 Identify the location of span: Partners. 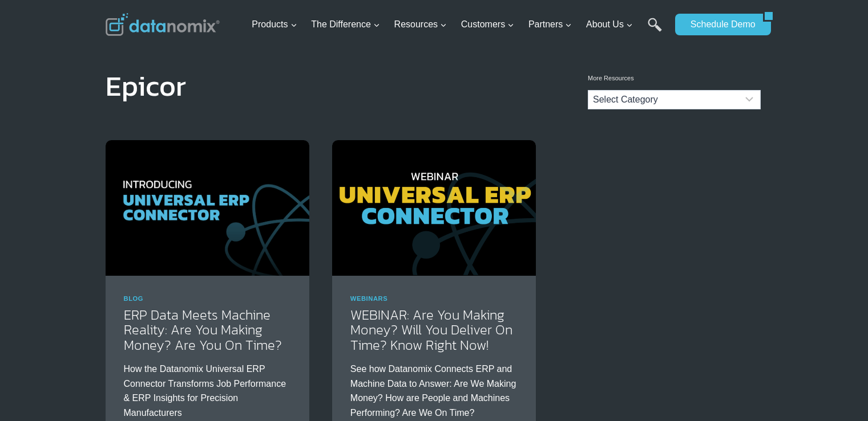
(550, 24).